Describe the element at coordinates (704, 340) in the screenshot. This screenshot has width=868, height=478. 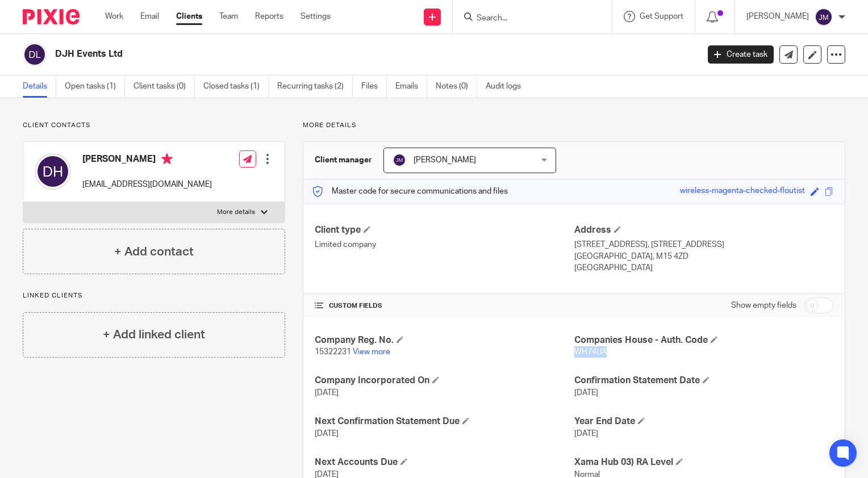
I see `h4: Companies House - Auth. Code` at that location.